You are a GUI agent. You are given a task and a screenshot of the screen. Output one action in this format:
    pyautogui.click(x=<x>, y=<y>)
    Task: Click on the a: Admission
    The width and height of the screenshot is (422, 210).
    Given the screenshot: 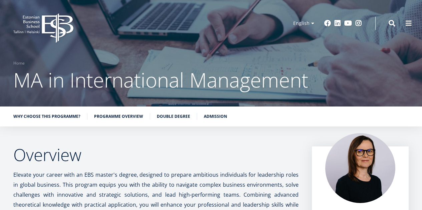 What is the action you would take?
    pyautogui.click(x=215, y=117)
    